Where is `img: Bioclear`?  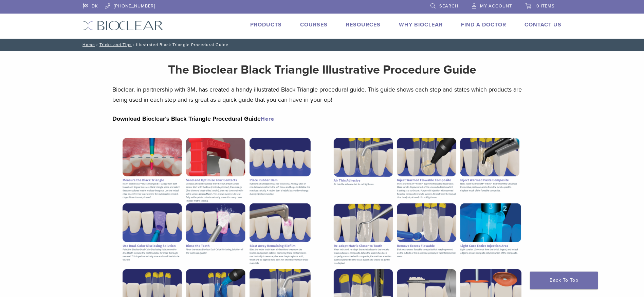 img: Bioclear is located at coordinates (123, 25).